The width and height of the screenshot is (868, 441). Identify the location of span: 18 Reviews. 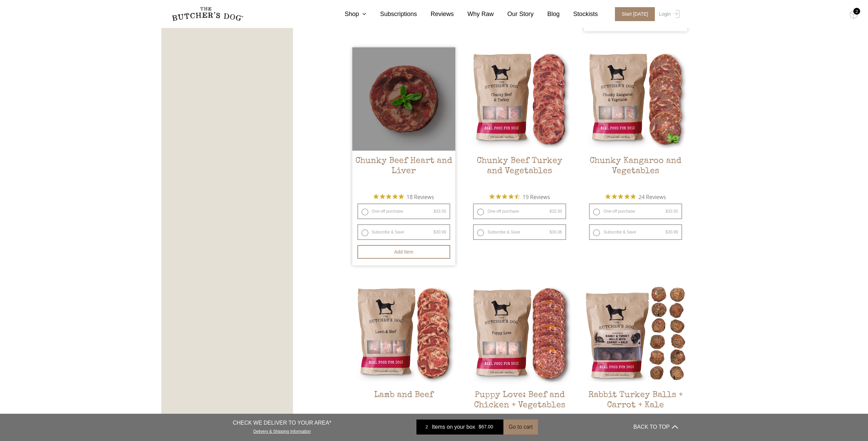
(420, 197).